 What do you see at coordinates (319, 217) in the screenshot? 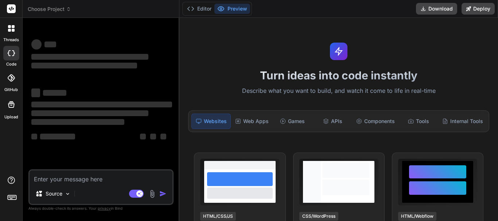
I see `div: CSS/WordPress` at bounding box center [319, 217].